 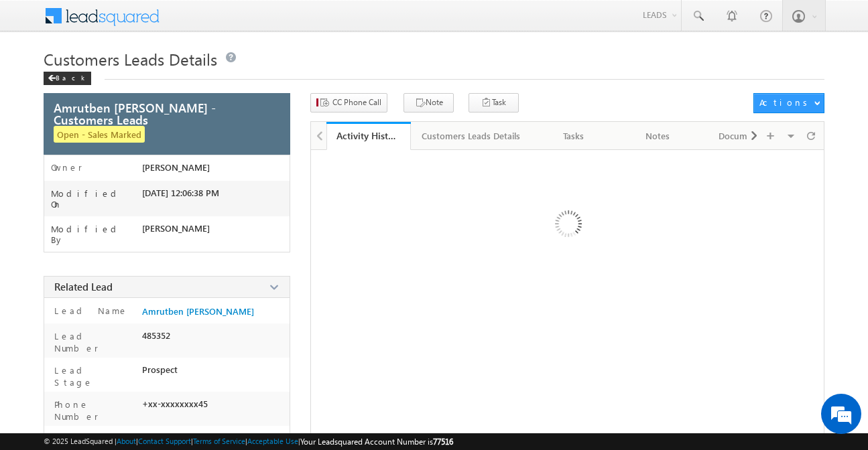 What do you see at coordinates (248, 441) in the screenshot?
I see `span: © 2025 LeadSquared | | | | |` at bounding box center [248, 441].